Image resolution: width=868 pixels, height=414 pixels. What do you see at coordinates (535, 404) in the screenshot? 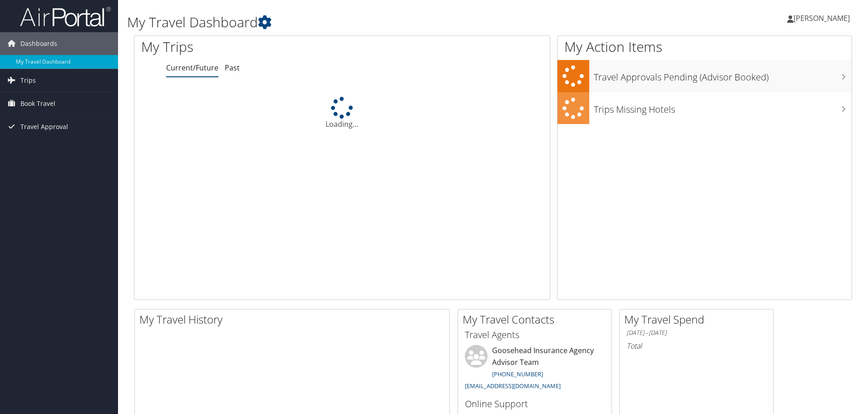
I see `h3: Online Support` at bounding box center [535, 404].